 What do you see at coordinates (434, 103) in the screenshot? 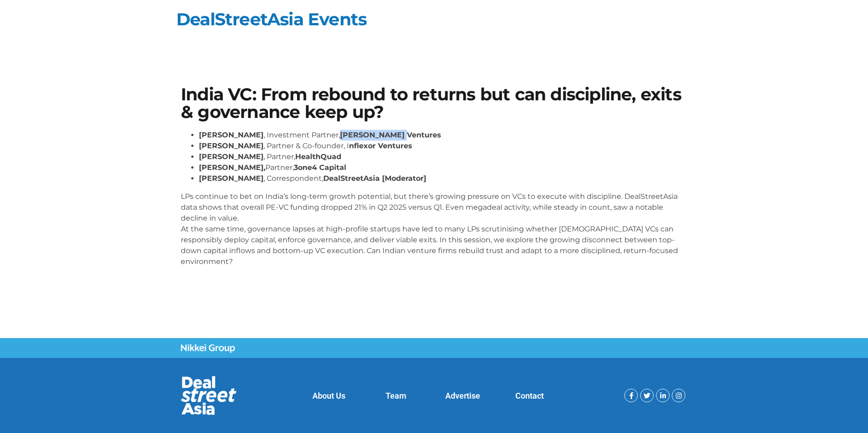
I see `h1: India VC: From rebound to returns but can discipline, exits & governance keep up?` at bounding box center [434, 103].